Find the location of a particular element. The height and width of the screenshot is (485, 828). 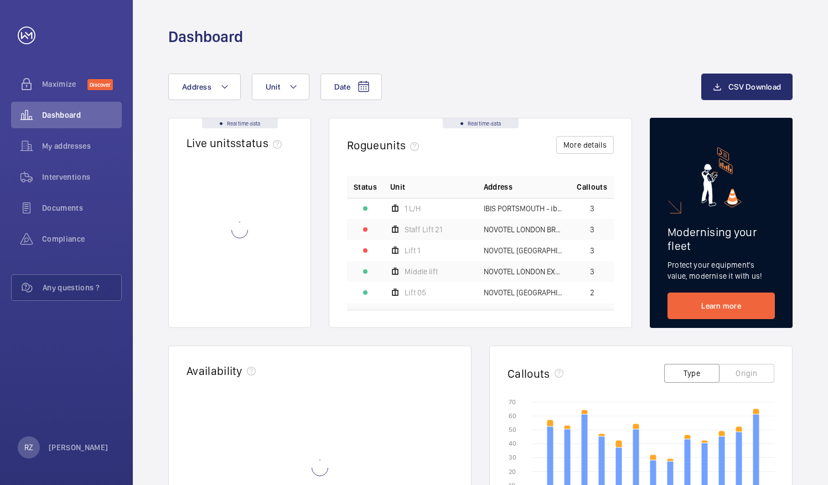

p: Status is located at coordinates (365, 187).